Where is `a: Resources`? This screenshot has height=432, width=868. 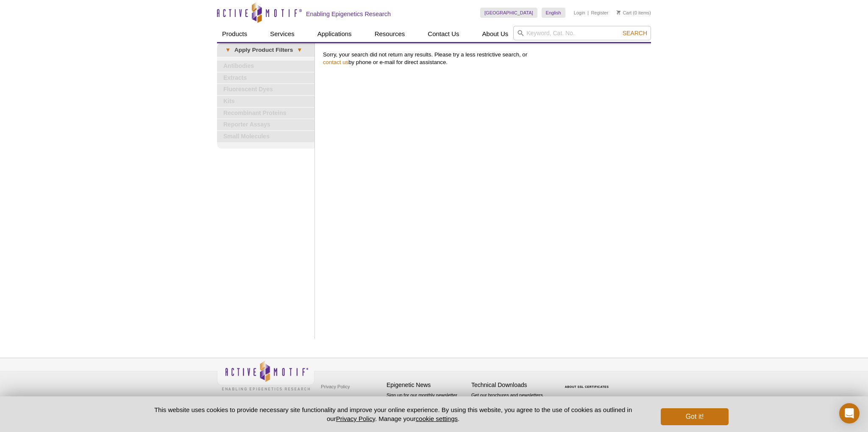 a: Resources is located at coordinates (390, 34).